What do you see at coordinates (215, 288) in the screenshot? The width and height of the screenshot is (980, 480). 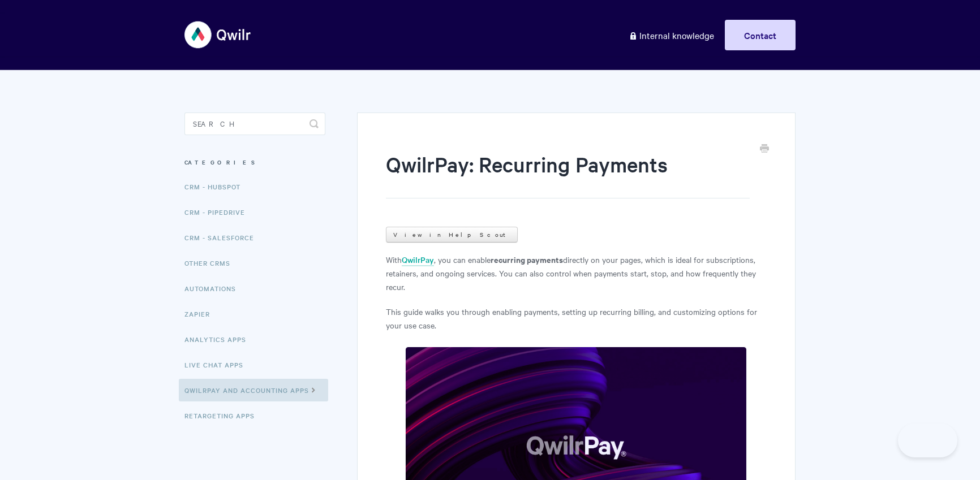 I see `a: Automations` at bounding box center [215, 288].